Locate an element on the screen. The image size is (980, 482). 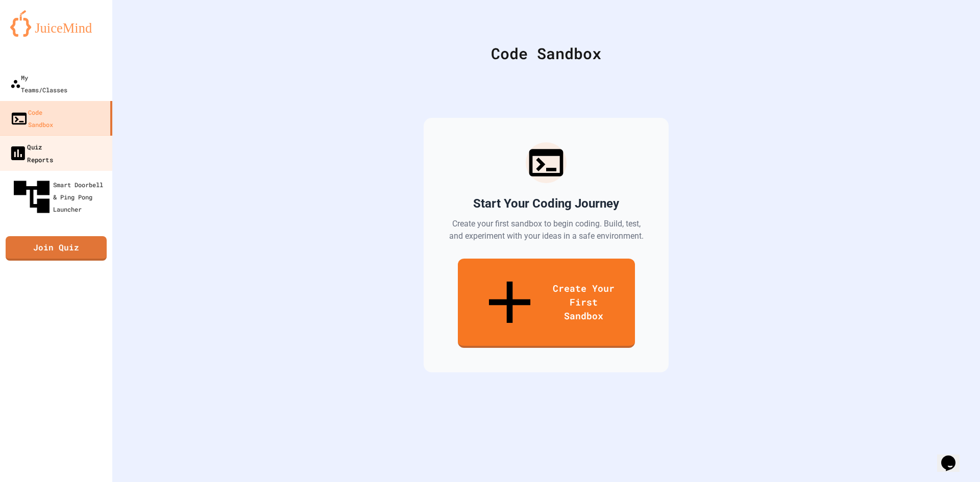
a: Join Quiz is located at coordinates (56, 248).